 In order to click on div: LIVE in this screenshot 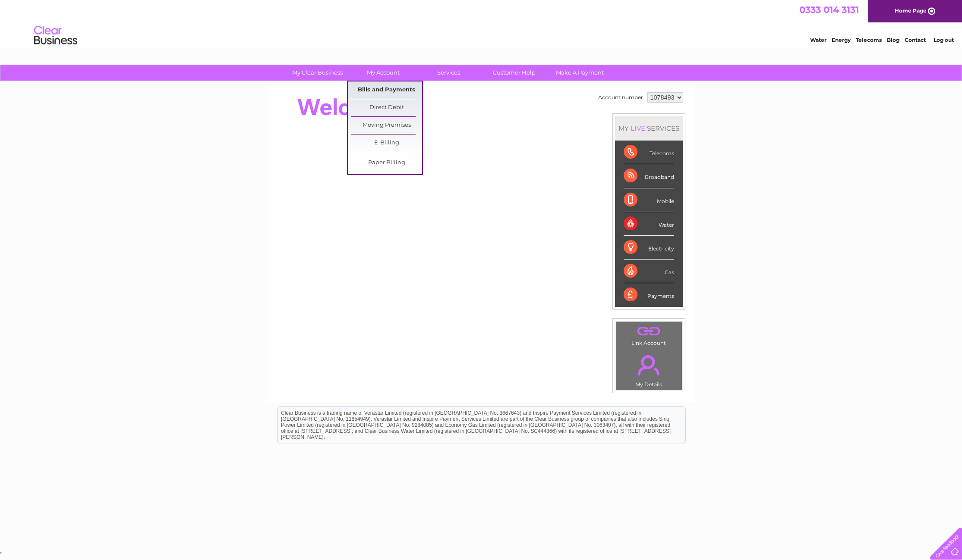, I will do `click(638, 128)`.